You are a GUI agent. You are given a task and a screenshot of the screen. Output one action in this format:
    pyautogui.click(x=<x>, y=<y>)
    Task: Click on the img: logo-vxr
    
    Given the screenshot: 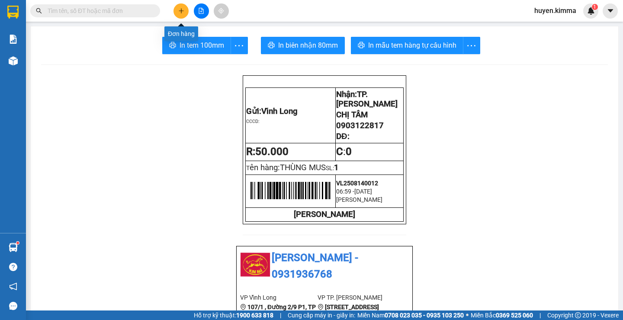 What is the action you would take?
    pyautogui.click(x=13, y=12)
    